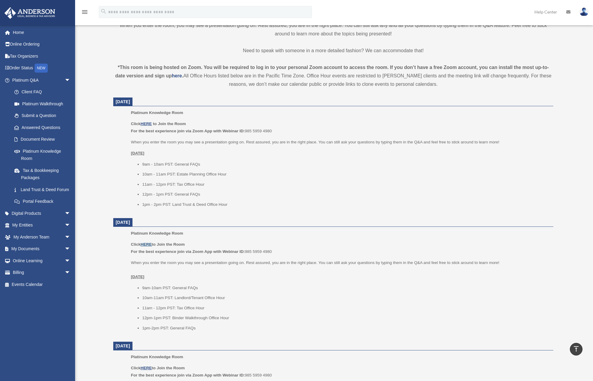 The height and width of the screenshot is (381, 593). I want to click on a: Billingarrow_drop_down, so click(42, 273).